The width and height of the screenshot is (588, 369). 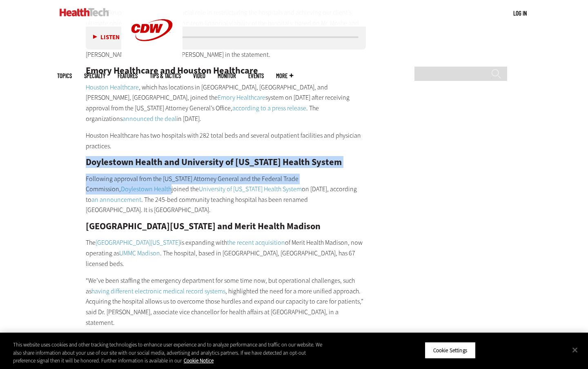 I want to click on a: the recent acquisition, so click(x=256, y=242).